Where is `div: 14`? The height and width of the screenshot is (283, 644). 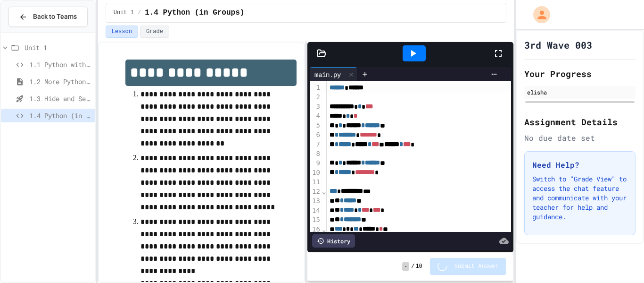
div: 14 is located at coordinates (316, 211).